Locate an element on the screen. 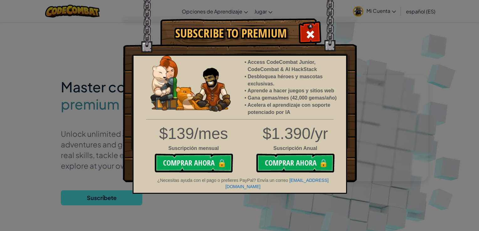 This screenshot has height=231, width=479. div: Suscripción Anual is located at coordinates (240, 149).